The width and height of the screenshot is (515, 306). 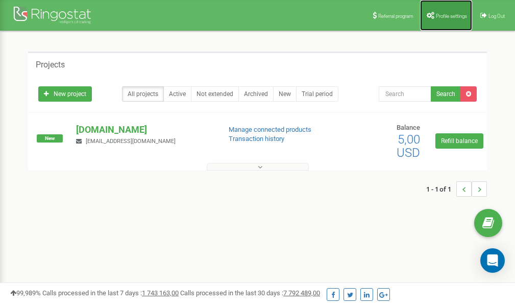 I want to click on input: Search, so click(x=405, y=94).